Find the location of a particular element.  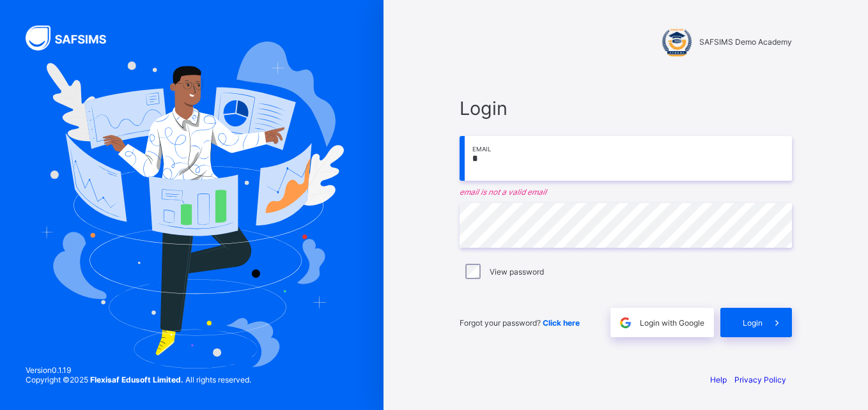

span: Click here is located at coordinates (561, 323).